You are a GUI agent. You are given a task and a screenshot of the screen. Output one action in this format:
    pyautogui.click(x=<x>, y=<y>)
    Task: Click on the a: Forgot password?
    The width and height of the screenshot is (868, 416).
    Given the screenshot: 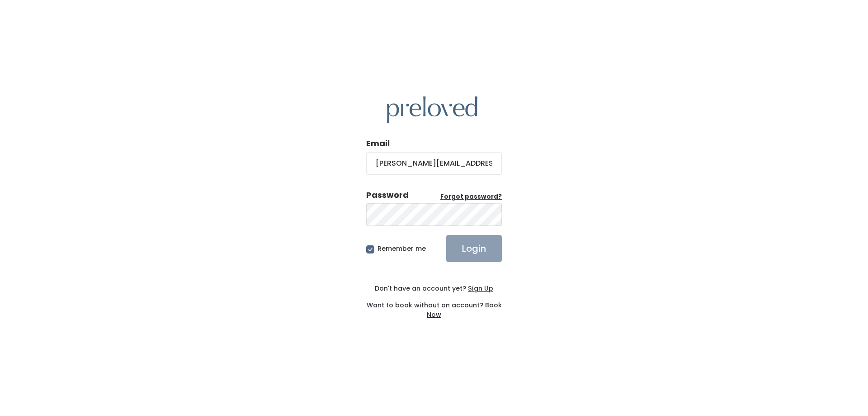 What is the action you would take?
    pyautogui.click(x=471, y=197)
    